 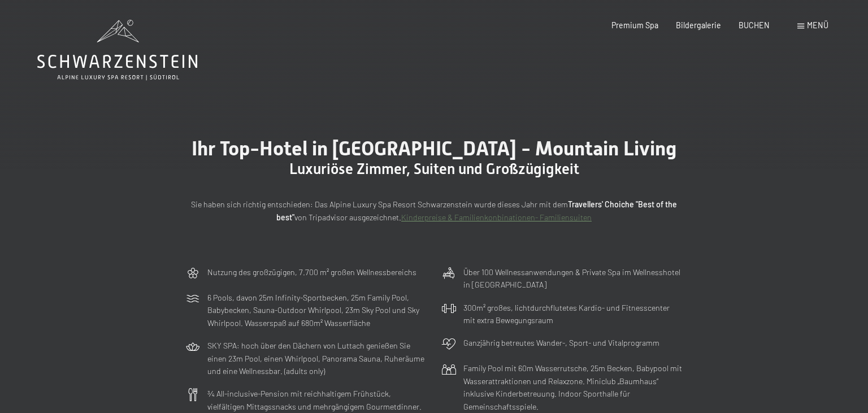 What do you see at coordinates (434, 211) in the screenshot?
I see `p: Sie haben sich richtig entschieden: Das Alpine Luxury Spa Resort Schwarzenstein wurde dieses Jahr...` at bounding box center [434, 211].